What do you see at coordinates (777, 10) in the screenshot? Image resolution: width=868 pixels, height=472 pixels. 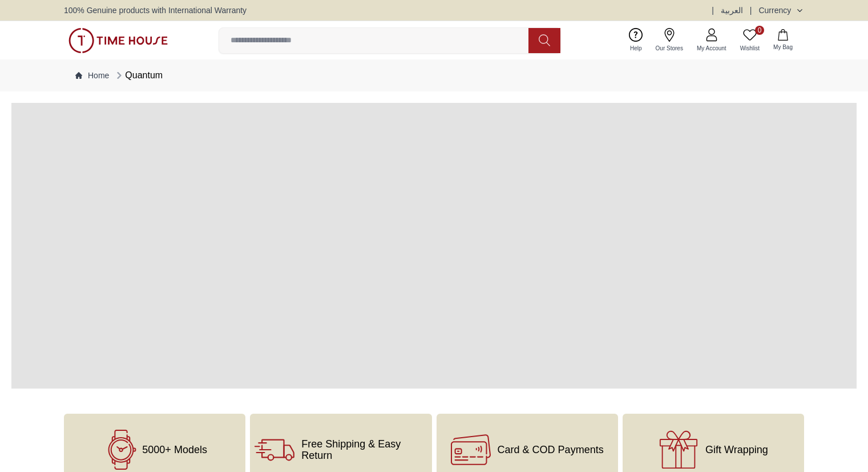 I see `div: Currency` at bounding box center [777, 10].